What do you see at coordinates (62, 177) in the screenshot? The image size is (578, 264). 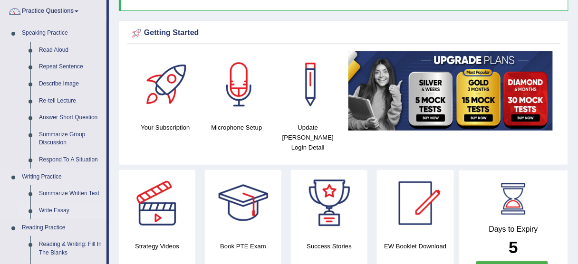 I see `a: Writing Practice` at bounding box center [62, 177].